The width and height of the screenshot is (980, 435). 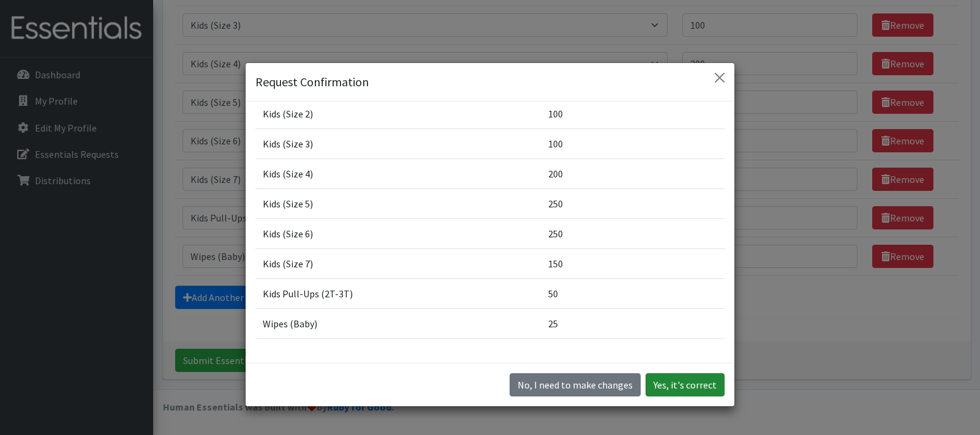 What do you see at coordinates (398, 264) in the screenshot?
I see `td: Kids (Size 7)` at bounding box center [398, 264].